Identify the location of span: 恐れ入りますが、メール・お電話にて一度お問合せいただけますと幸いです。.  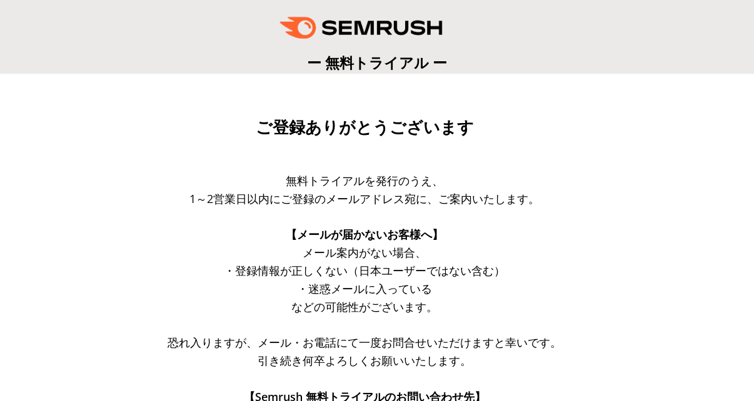
(365, 343).